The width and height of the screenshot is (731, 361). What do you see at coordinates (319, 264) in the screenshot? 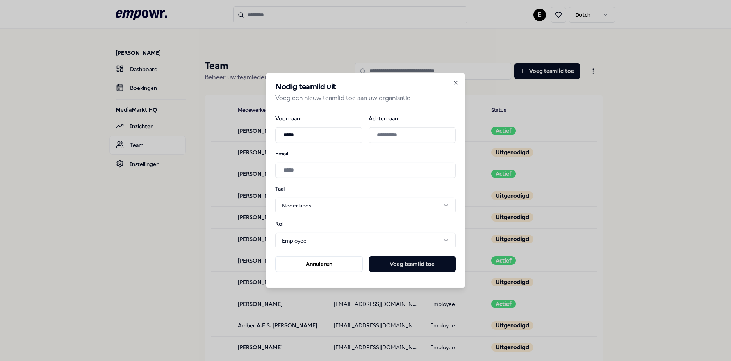
I see `button: Annuleren` at bounding box center [319, 264].